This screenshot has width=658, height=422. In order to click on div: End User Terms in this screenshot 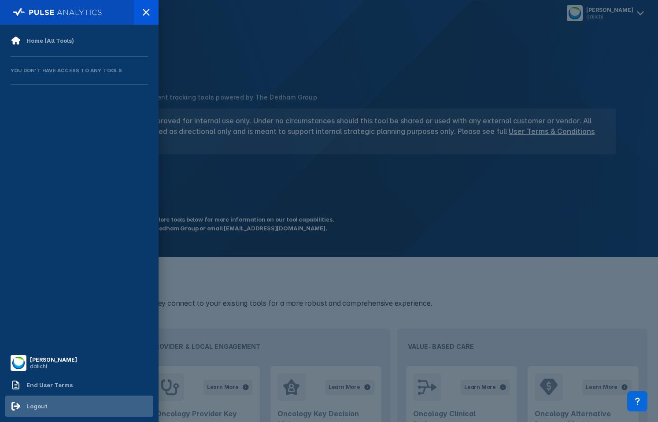, I will do `click(49, 385)`.